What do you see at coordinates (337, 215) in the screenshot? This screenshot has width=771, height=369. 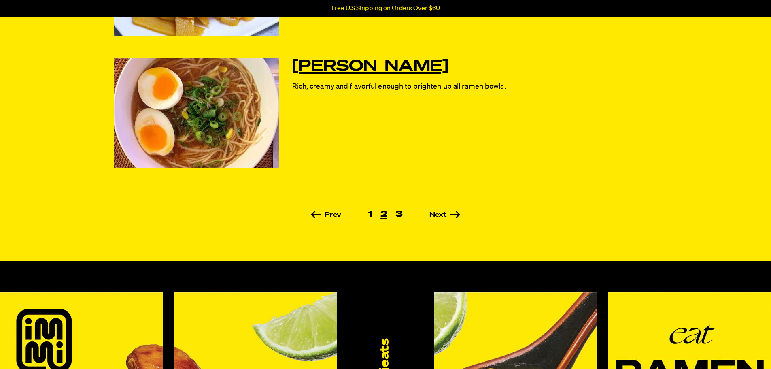 I see `a: Prev` at bounding box center [337, 215].